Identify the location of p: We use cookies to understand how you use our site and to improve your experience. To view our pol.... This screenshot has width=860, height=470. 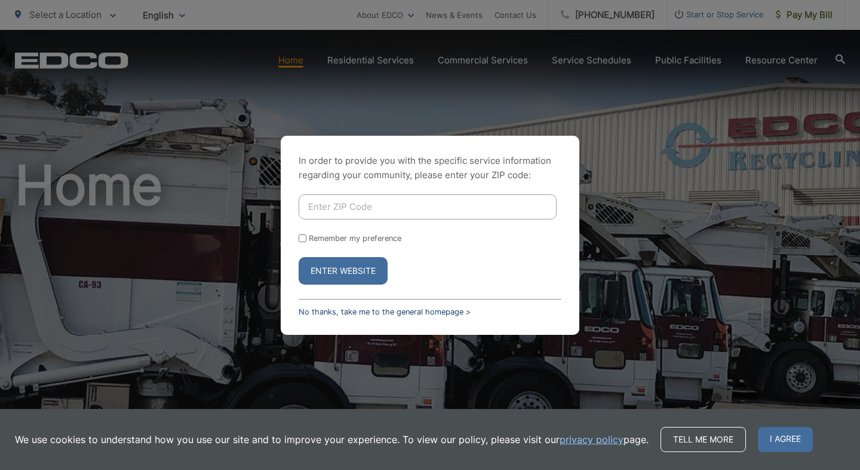
(332, 439).